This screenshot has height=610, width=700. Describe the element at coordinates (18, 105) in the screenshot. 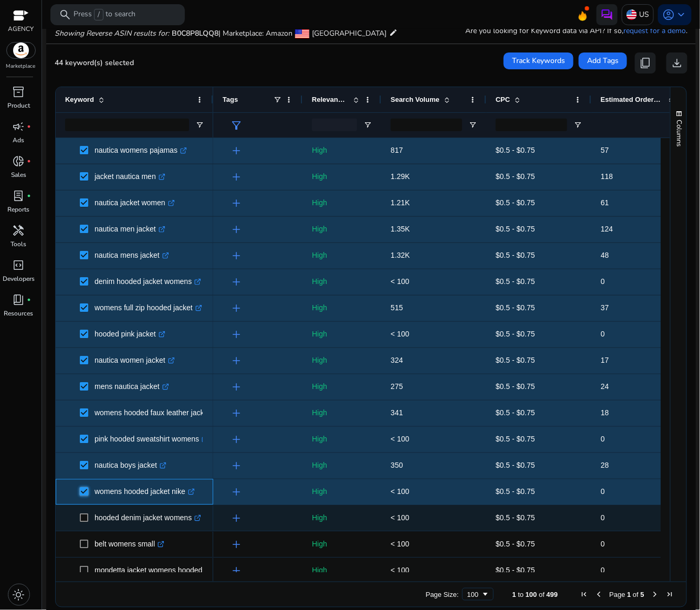

I see `p: Product` at that location.